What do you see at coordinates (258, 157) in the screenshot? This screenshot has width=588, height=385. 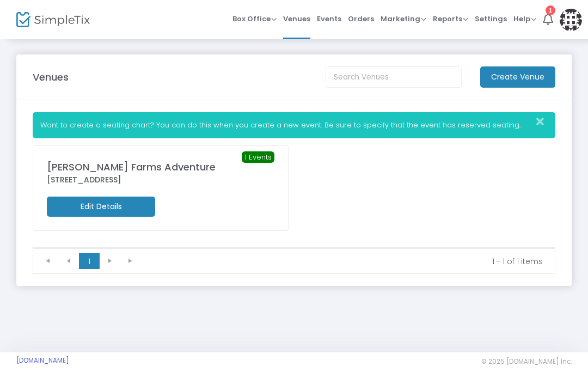 I see `span: 1 Events` at bounding box center [258, 157].